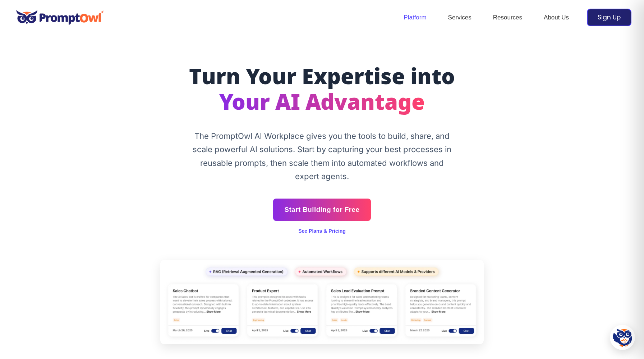 Image resolution: width=644 pixels, height=359 pixels. I want to click on a: Resources, so click(508, 17).